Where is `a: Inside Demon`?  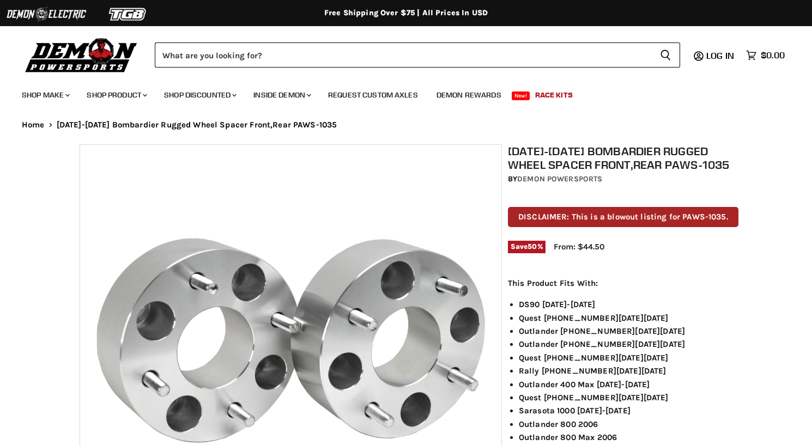 a: Inside Demon is located at coordinates (281, 95).